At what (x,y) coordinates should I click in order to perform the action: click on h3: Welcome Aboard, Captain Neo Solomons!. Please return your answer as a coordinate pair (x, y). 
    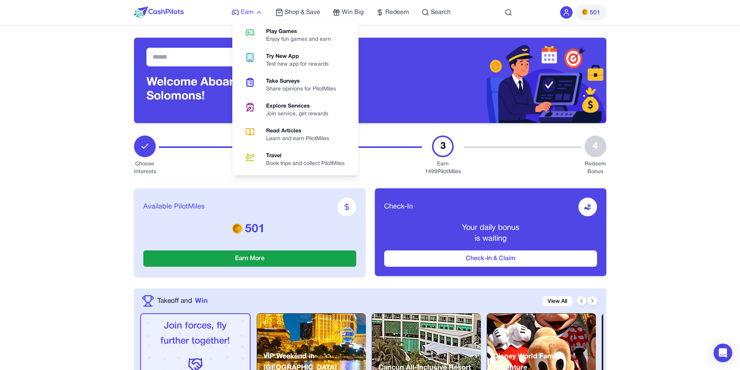
    Looking at the image, I should click on (252, 90).